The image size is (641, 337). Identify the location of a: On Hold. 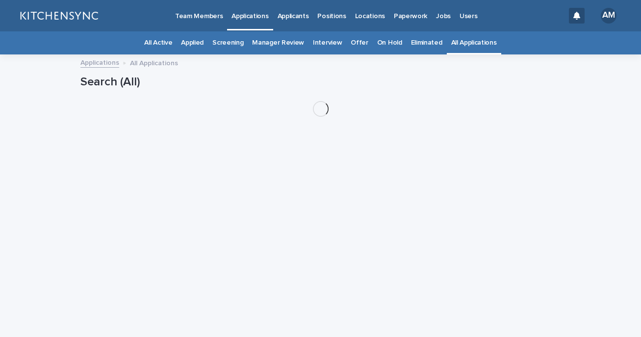
(389, 43).